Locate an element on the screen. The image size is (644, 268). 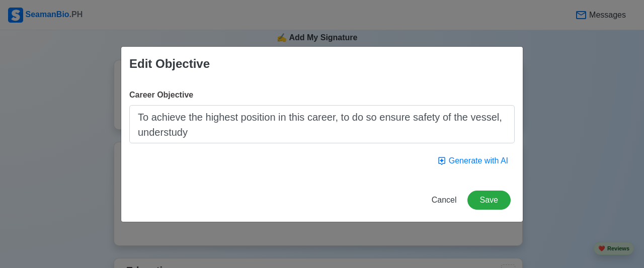
button: Cancel is located at coordinates (444, 200).